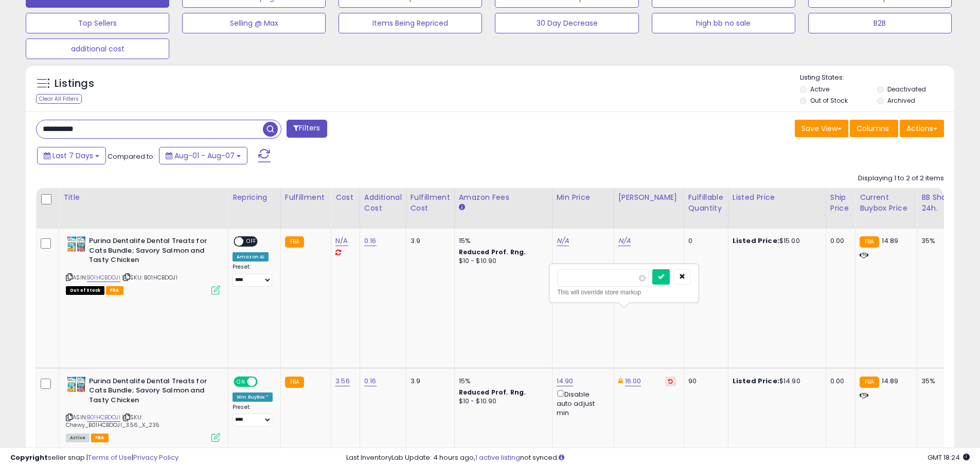 This screenshot has height=468, width=980. What do you see at coordinates (949, 458) in the screenshot?
I see `span: 2025-08-15 18:24 GMT` at bounding box center [949, 458].